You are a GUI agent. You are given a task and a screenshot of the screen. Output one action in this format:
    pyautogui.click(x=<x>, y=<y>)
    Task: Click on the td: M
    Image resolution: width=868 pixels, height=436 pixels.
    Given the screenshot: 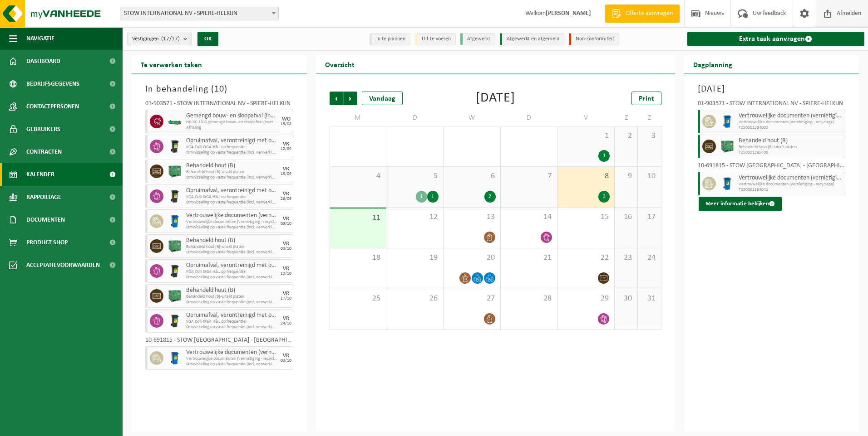 What is the action you would take?
    pyautogui.click(x=358, y=118)
    